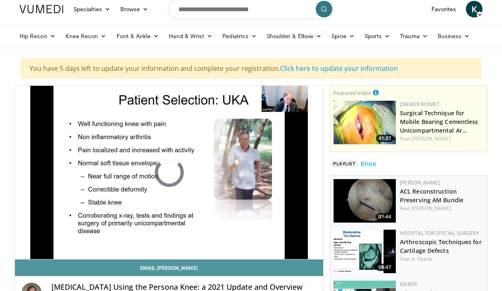  Describe the element at coordinates (345, 164) in the screenshot. I see `span: Playlist` at that location.